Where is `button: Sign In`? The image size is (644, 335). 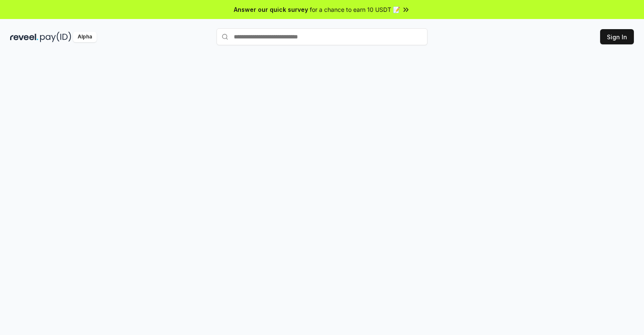 button: Sign In is located at coordinates (617, 37).